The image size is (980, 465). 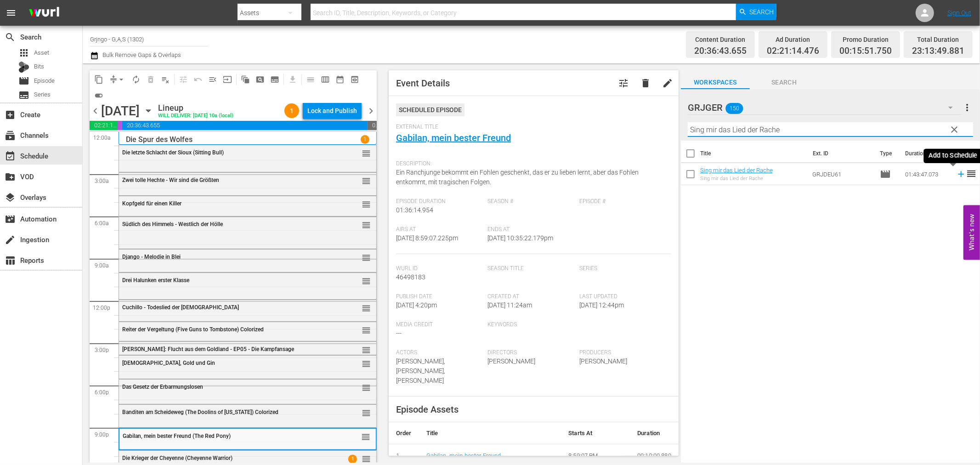 What do you see at coordinates (11, 13) in the screenshot?
I see `span: menu` at bounding box center [11, 13].